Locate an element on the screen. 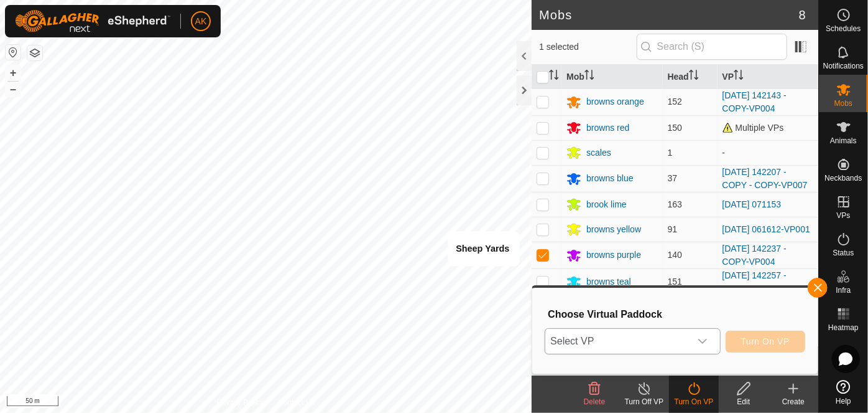 This screenshot has width=868, height=413. span: 8 is located at coordinates (802, 15).